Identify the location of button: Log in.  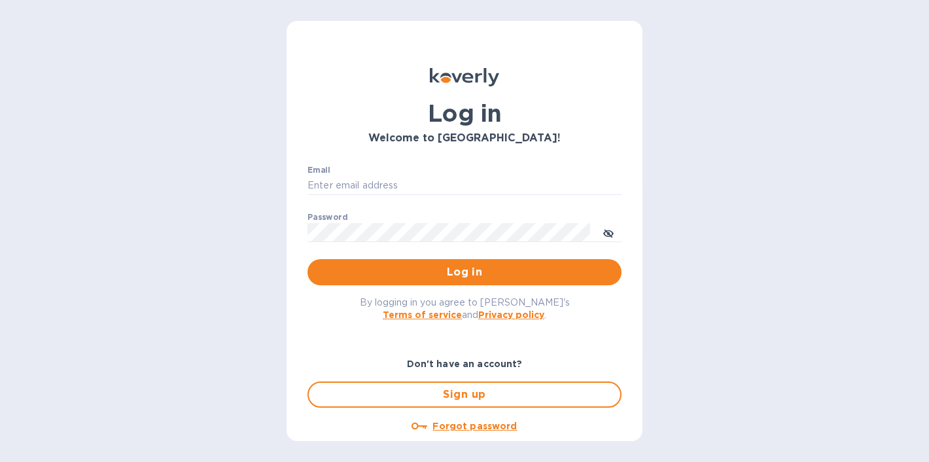
(464, 272).